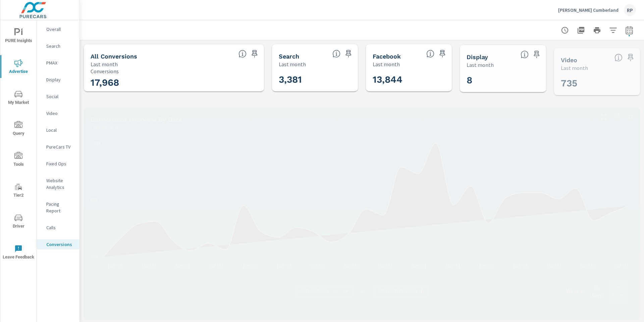 This screenshot has width=644, height=322. I want to click on span: Video Conversions include Actions, Leads and Unmapped Conversions, so click(619, 58).